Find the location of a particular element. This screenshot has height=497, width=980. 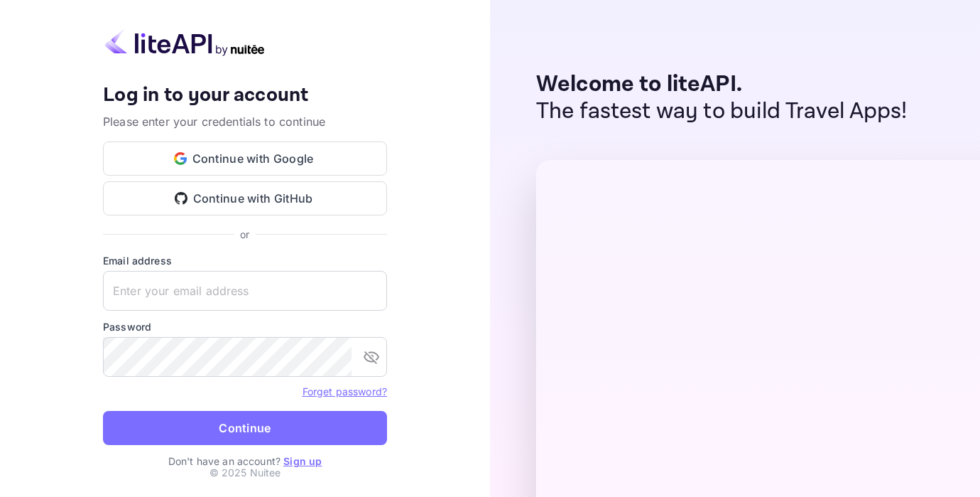

p: or is located at coordinates (244, 234).